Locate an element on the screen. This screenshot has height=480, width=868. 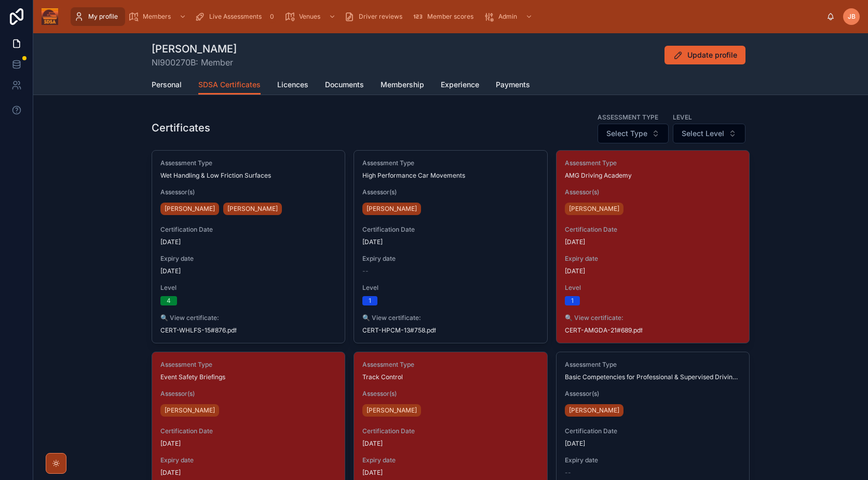
span: Event Safety Briefings is located at coordinates (193, 377).